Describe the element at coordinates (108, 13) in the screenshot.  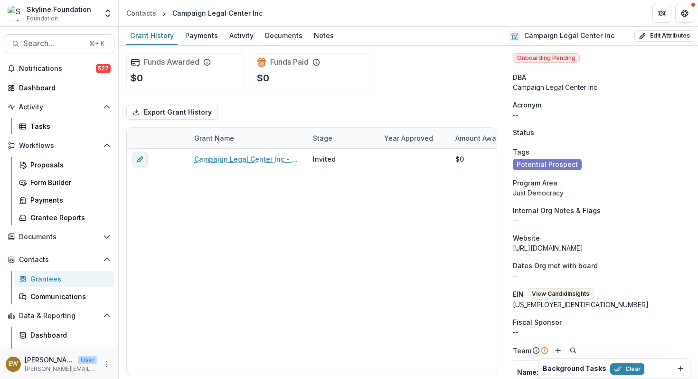
I see `button: Open entity switcher` at that location.